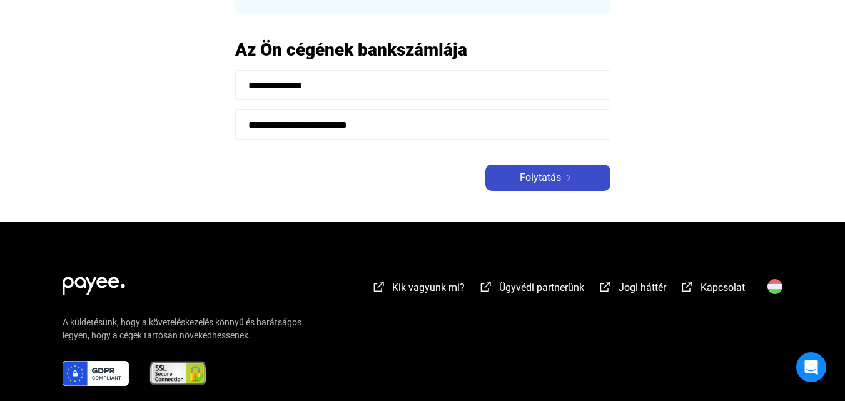 The height and width of the screenshot is (401, 845). I want to click on a: external-link-whiteJogi háttér, so click(632, 289).